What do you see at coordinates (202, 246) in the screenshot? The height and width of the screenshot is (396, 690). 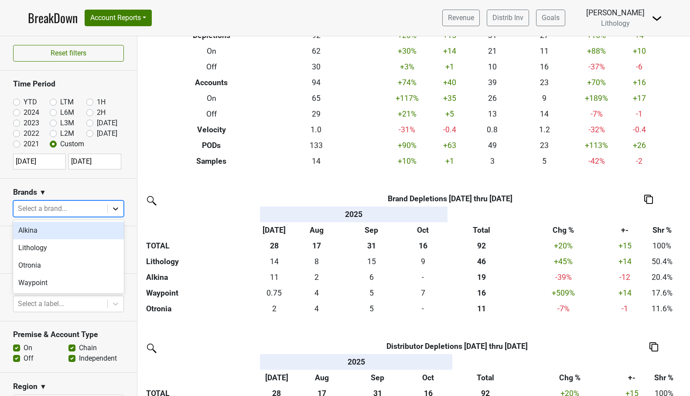 I see `th: TOTAL` at bounding box center [202, 246].